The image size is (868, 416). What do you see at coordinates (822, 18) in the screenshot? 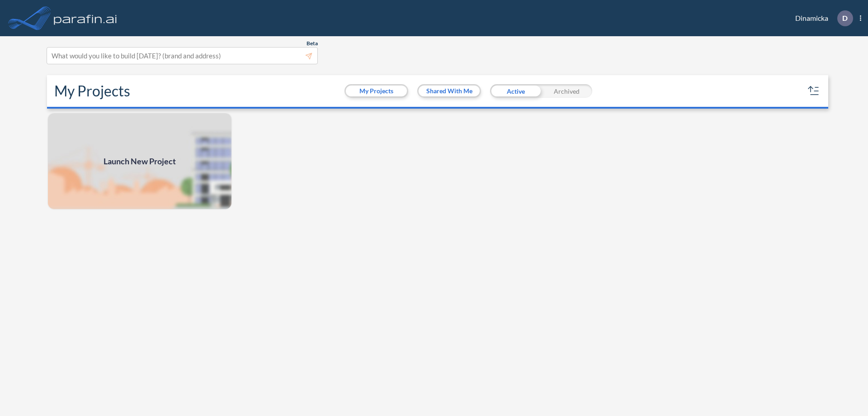
I see `div: Dinamicka` at bounding box center [822, 18].